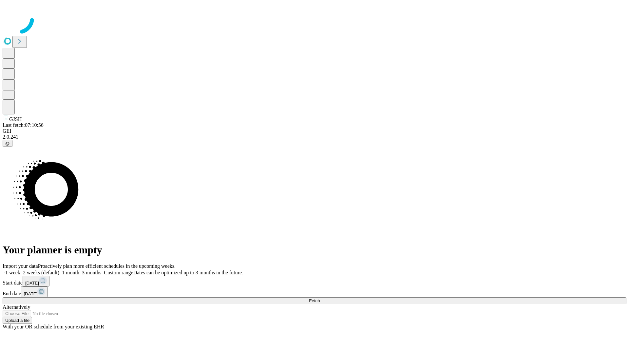 This screenshot has width=629, height=354. I want to click on div: End date, so click(314, 291).